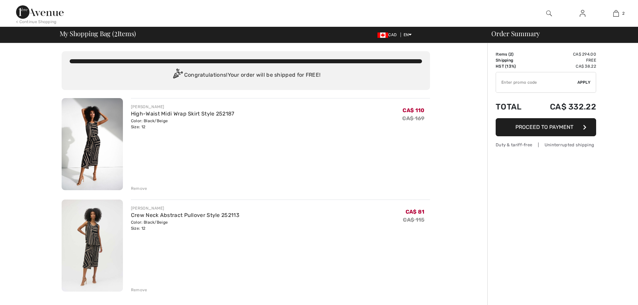 This screenshot has height=305, width=638. What do you see at coordinates (616, 13) in the screenshot?
I see `img: My Bag` at bounding box center [616, 13].